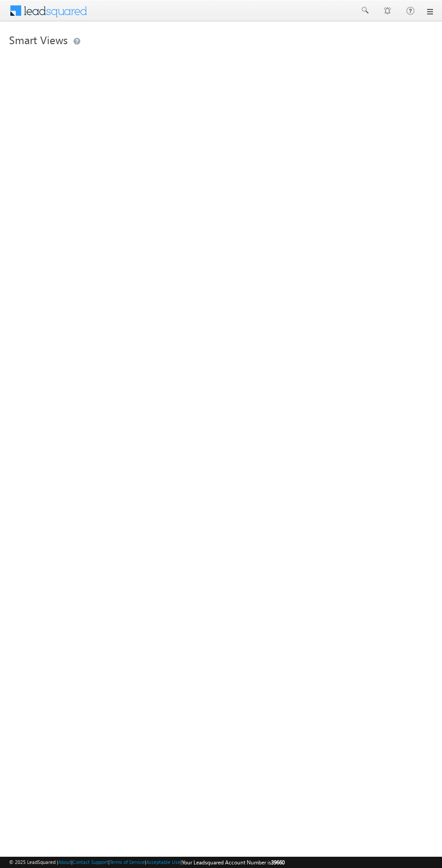 The height and width of the screenshot is (868, 442). What do you see at coordinates (65, 862) in the screenshot?
I see `a: About` at bounding box center [65, 862].